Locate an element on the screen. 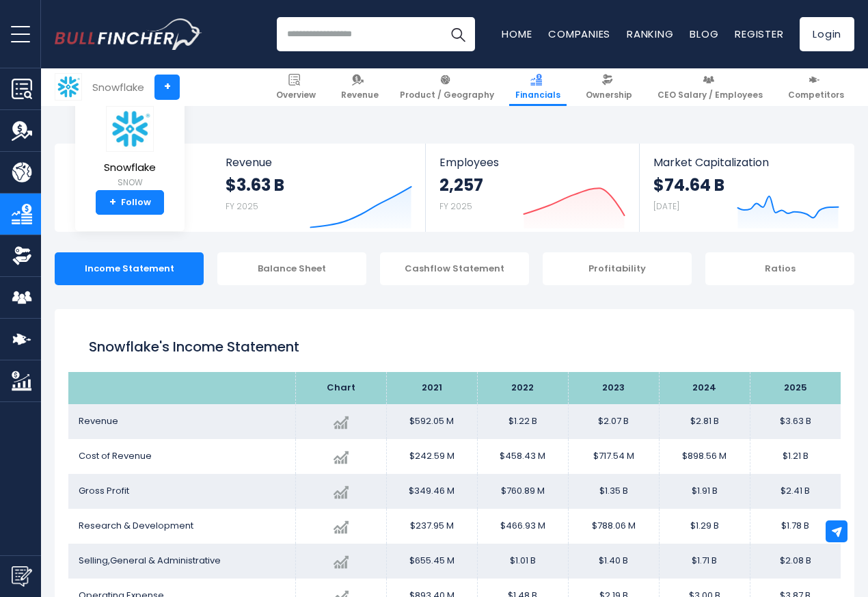 The width and height of the screenshot is (868, 597). span: Competitors is located at coordinates (816, 95).